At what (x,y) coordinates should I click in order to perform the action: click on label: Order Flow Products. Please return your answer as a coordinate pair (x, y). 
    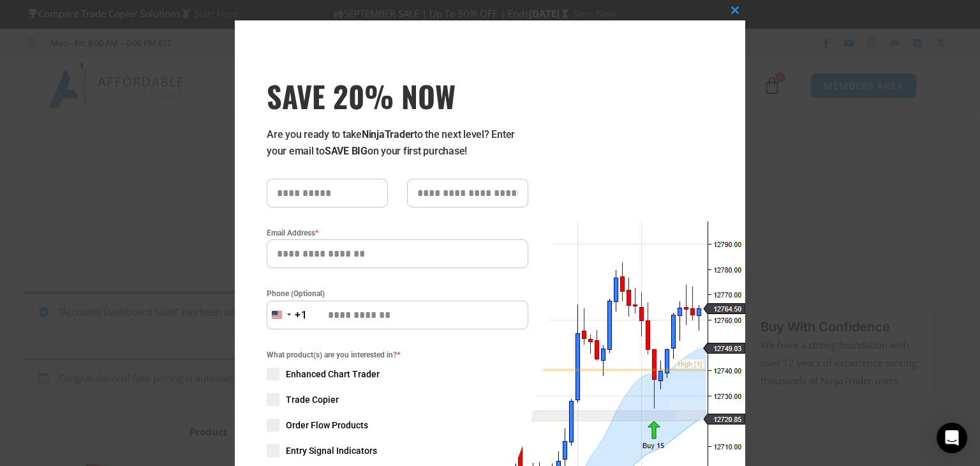
    Looking at the image, I should click on (398, 425).